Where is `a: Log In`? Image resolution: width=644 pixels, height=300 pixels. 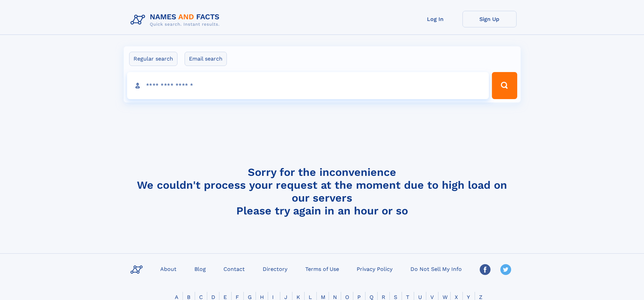
a: Log In is located at coordinates (435, 19).